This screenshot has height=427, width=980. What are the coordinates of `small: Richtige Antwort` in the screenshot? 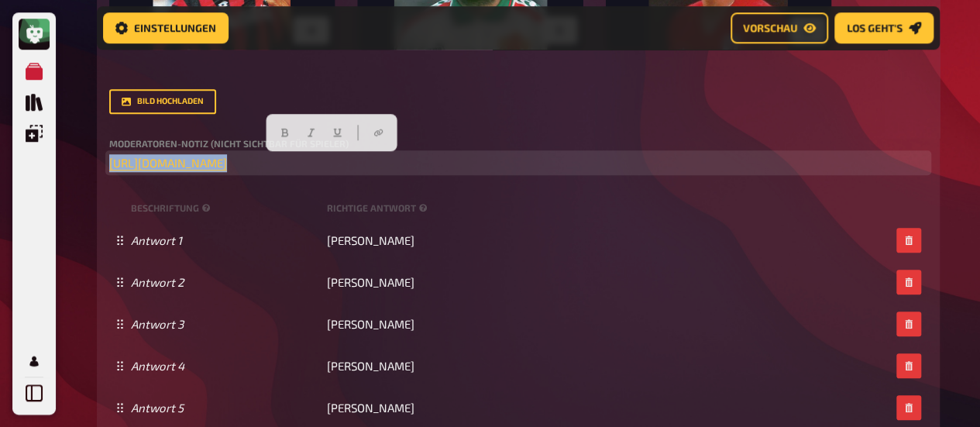 It's located at (379, 207).